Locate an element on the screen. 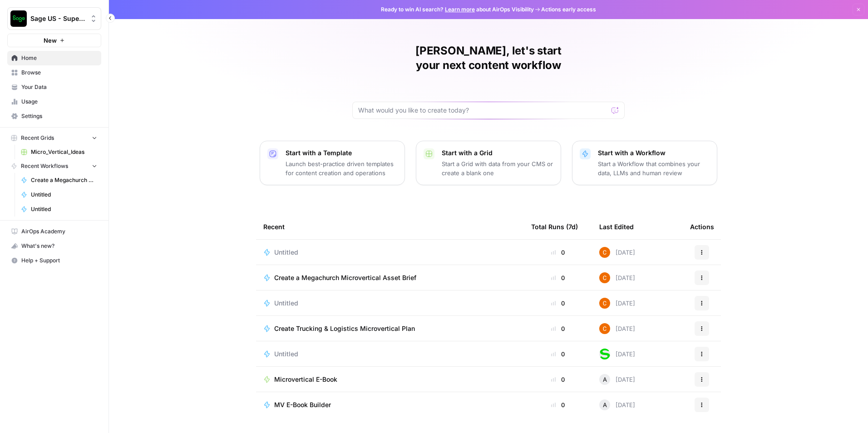 This screenshot has height=433, width=868. a: Microvertical E-Book is located at coordinates (390, 380).